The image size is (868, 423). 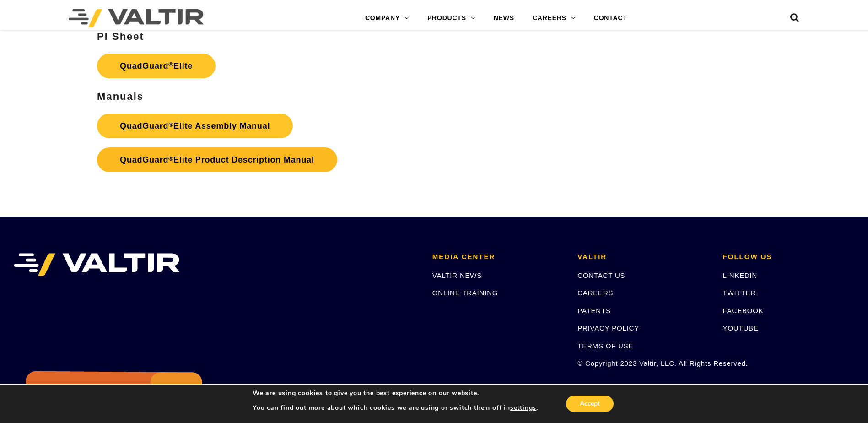 What do you see at coordinates (96, 264) in the screenshot?
I see `img: VALTIR` at bounding box center [96, 264].